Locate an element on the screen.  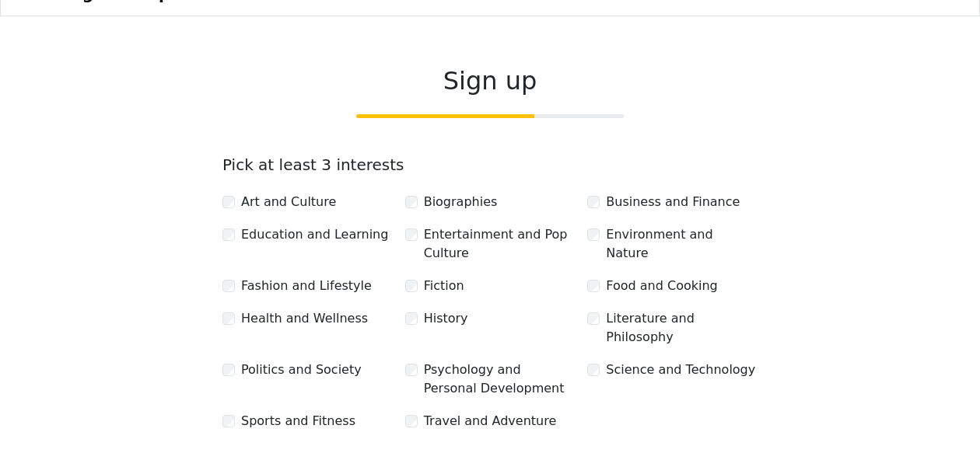
label: Pick at least 3 interests is located at coordinates (313, 165).